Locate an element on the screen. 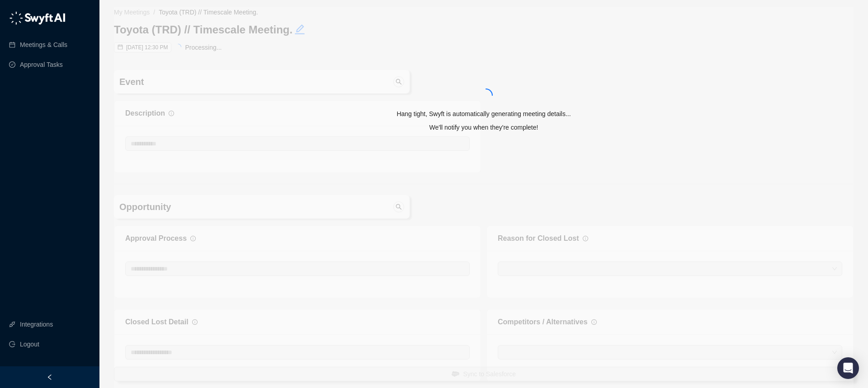  span: Logout is located at coordinates (29, 345).